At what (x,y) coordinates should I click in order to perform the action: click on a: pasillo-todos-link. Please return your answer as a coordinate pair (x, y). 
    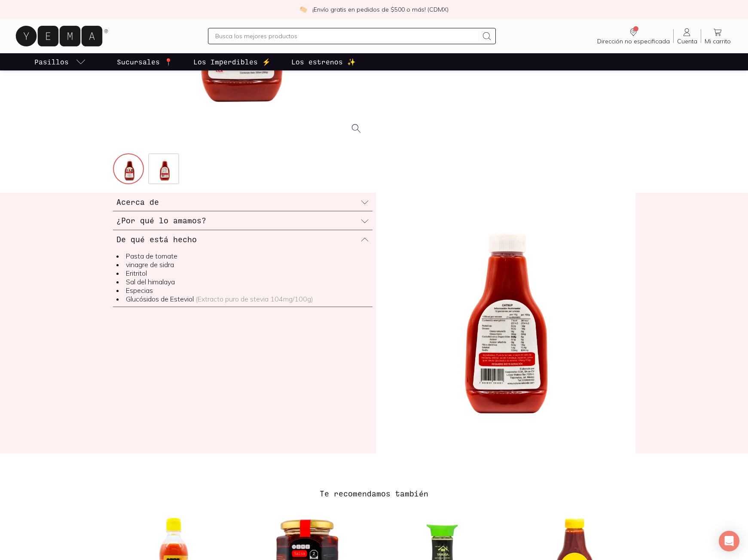
    Looking at the image, I should click on (60, 62).